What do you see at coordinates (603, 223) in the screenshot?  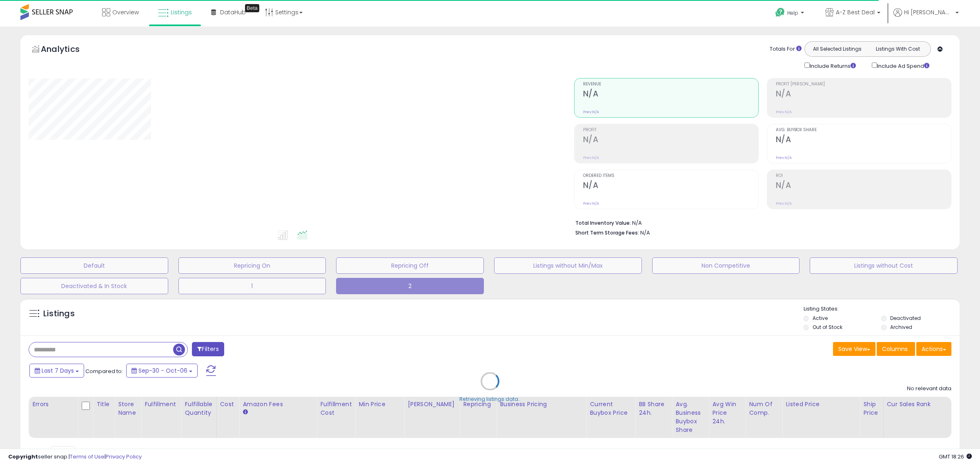 I see `b: Total Inventory Value:` at bounding box center [603, 223].